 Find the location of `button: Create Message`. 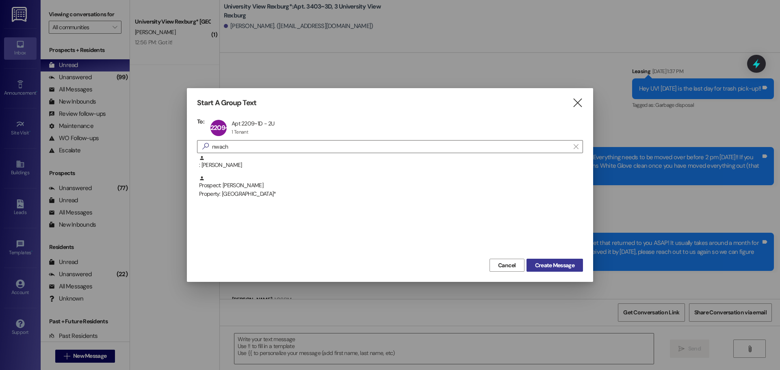

button: Create Message is located at coordinates (555, 265).